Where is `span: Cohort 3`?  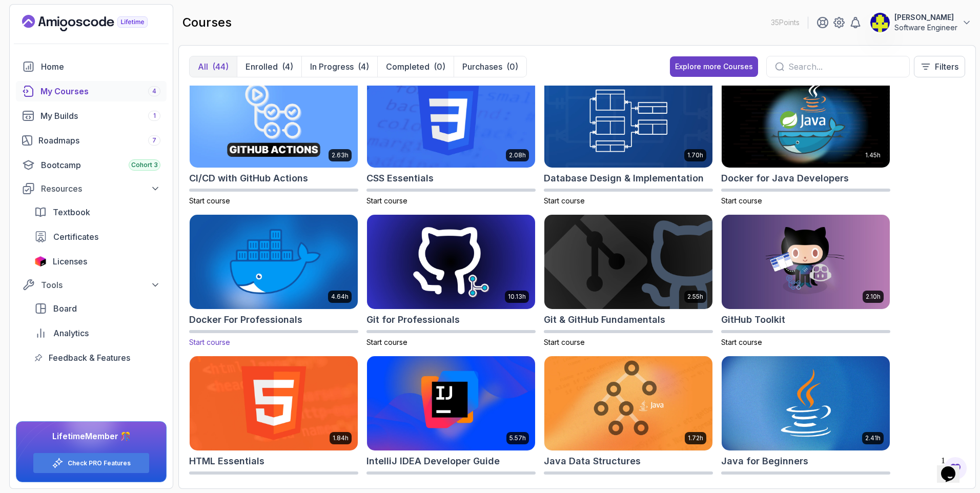
span: Cohort 3 is located at coordinates (145, 165).